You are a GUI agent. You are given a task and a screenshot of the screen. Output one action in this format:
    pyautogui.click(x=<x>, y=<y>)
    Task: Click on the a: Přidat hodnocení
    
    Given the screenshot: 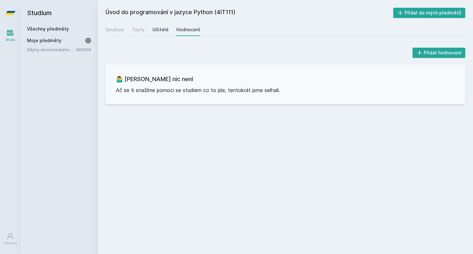 What is the action you would take?
    pyautogui.click(x=439, y=53)
    